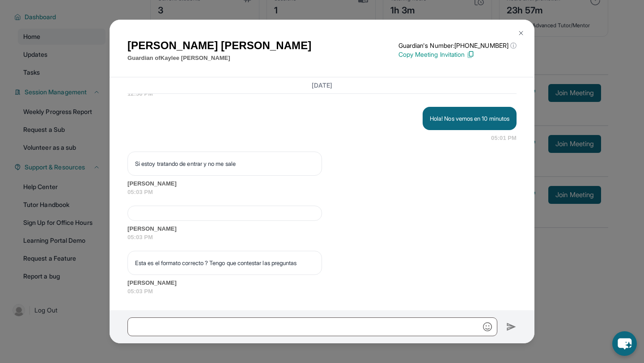  Describe the element at coordinates (504, 139) in the screenshot. I see `span: 05:01 PM` at that location.